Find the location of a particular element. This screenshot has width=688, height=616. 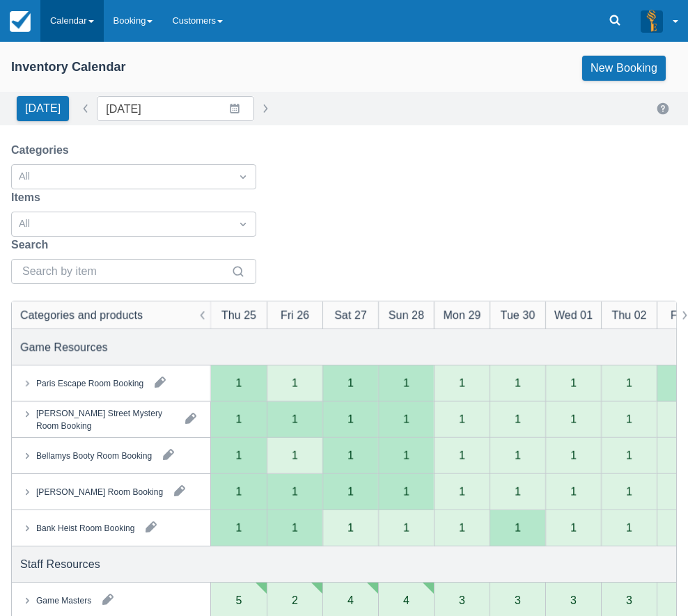

div: Paris Escape Room Booking is located at coordinates (90, 384).